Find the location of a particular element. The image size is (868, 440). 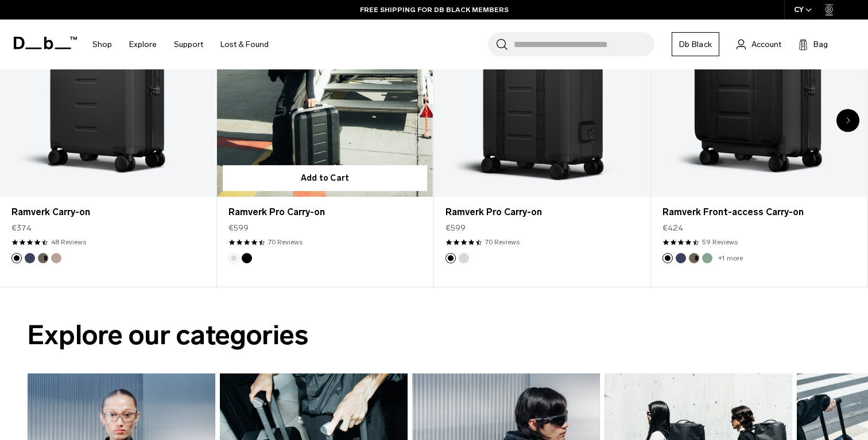

a: Db Black is located at coordinates (695, 44).